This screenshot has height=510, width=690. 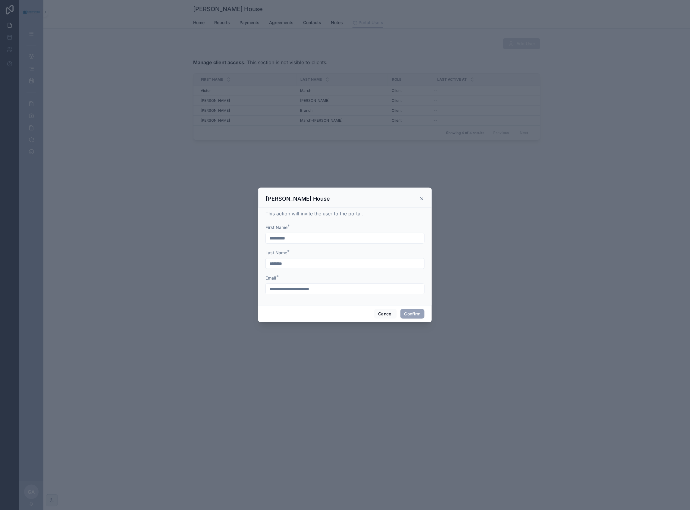 I want to click on button: Confirm, so click(x=413, y=314).